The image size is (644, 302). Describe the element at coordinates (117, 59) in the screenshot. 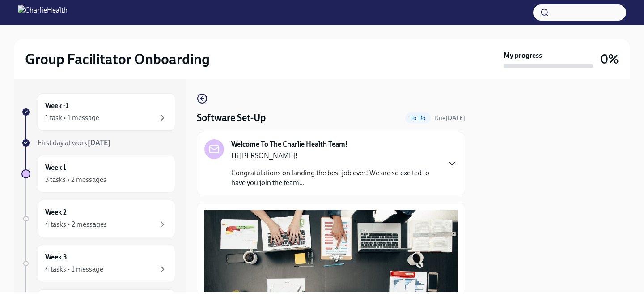

I see `h2: Group Facilitator Onboarding` at that location.